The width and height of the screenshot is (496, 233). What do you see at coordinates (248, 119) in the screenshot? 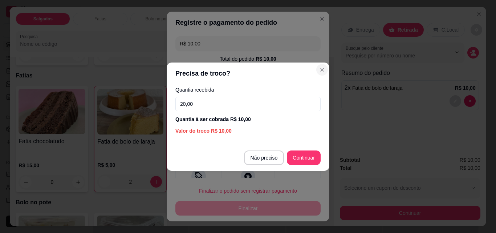
I see `div: Quantia à ser cobrada R$ 10,00` at bounding box center [248, 119].